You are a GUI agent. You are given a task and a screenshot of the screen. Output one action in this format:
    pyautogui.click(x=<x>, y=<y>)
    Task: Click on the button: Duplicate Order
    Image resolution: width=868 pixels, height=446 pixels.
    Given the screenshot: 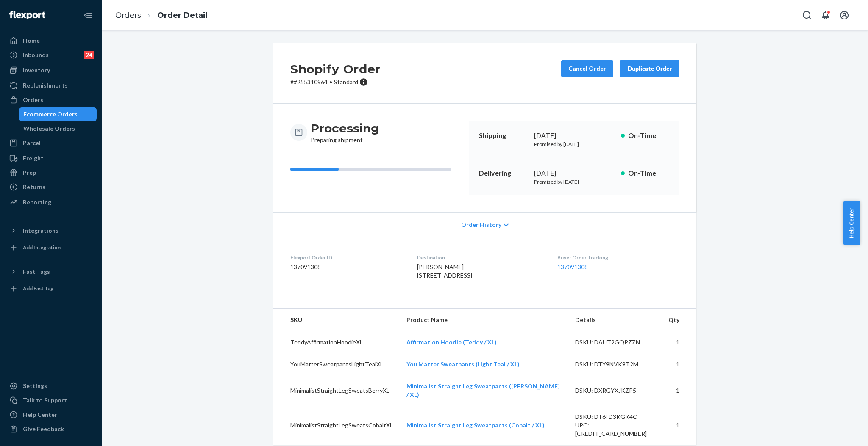 What is the action you would take?
    pyautogui.click(x=649, y=69)
    